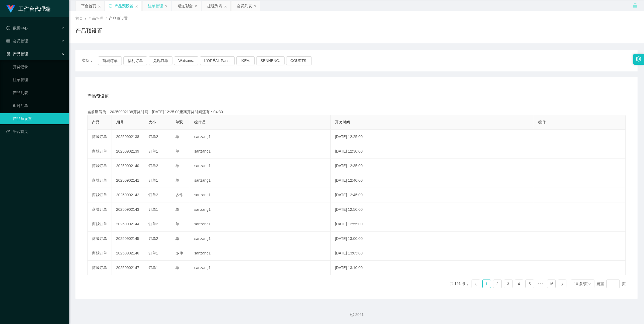  Describe the element at coordinates (39, 93) in the screenshot. I see `a: 产品列表` at that location.